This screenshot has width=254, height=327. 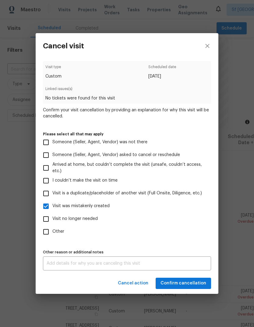 I want to click on span: Visit no longer needed, so click(x=75, y=219).